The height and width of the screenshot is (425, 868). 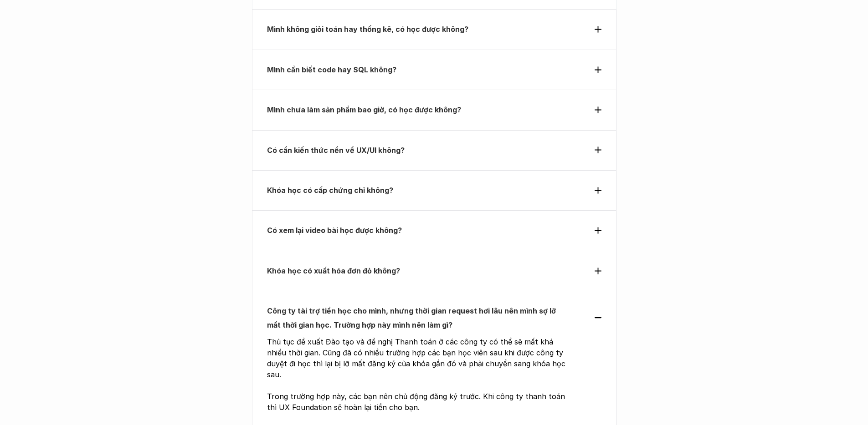 I want to click on strong: Công ty tài trợ tiền học cho mình, nhưng thời gian request hơi lâu nên mình sợ lỡ mất thời gian h..., so click(x=412, y=318).